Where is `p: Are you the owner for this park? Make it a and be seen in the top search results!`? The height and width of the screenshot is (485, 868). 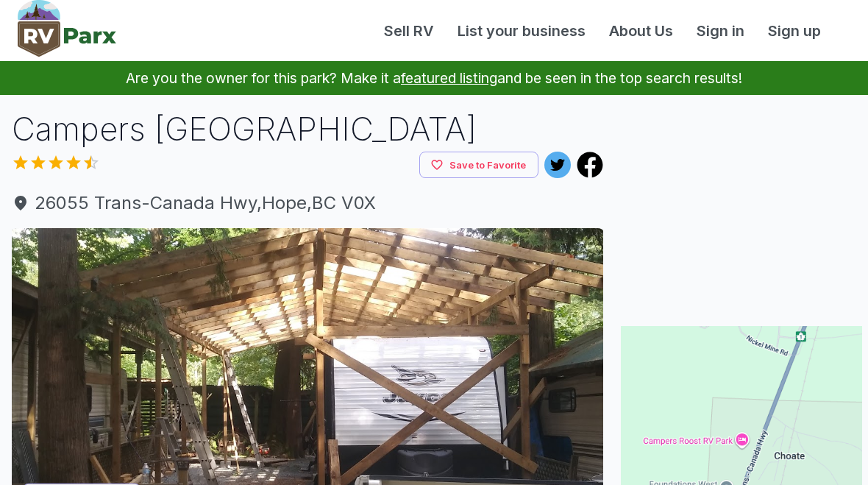
p: Are you the owner for this park? Make it a and be seen in the top search results! is located at coordinates (434, 78).